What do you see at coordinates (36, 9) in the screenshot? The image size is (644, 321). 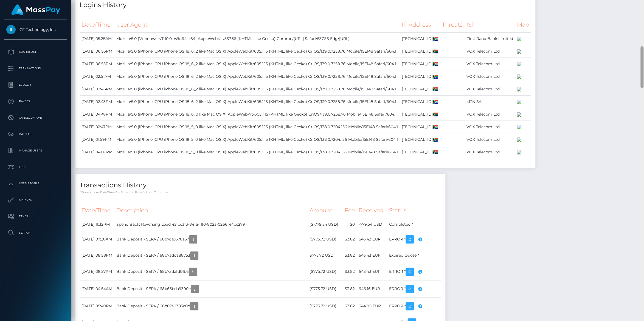 I see `img: MassPay Logo` at bounding box center [36, 9].